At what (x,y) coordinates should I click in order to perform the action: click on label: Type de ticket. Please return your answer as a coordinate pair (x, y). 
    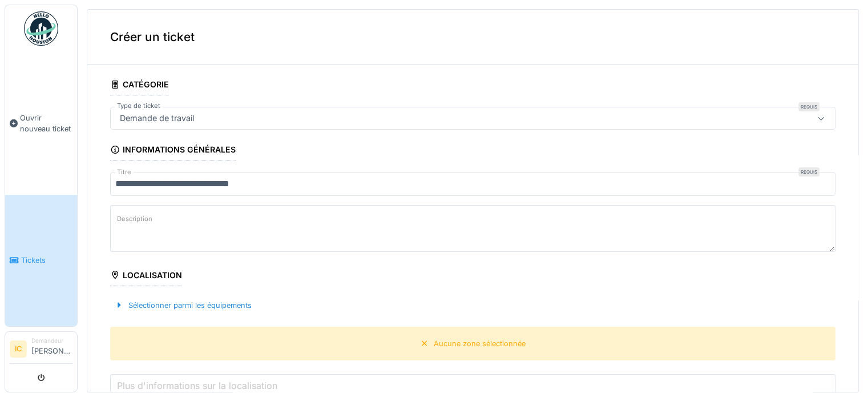
    Looking at the image, I should click on (139, 106).